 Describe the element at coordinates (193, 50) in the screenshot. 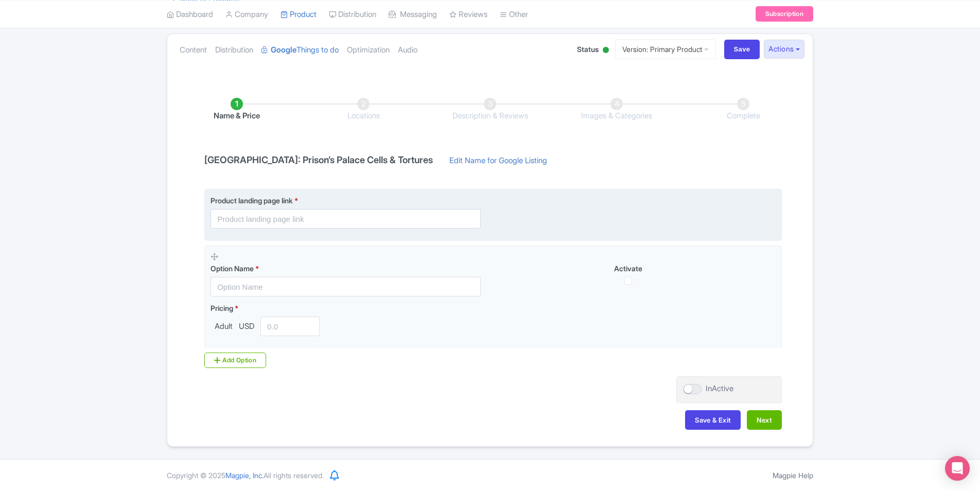

I see `a: Content` at that location.